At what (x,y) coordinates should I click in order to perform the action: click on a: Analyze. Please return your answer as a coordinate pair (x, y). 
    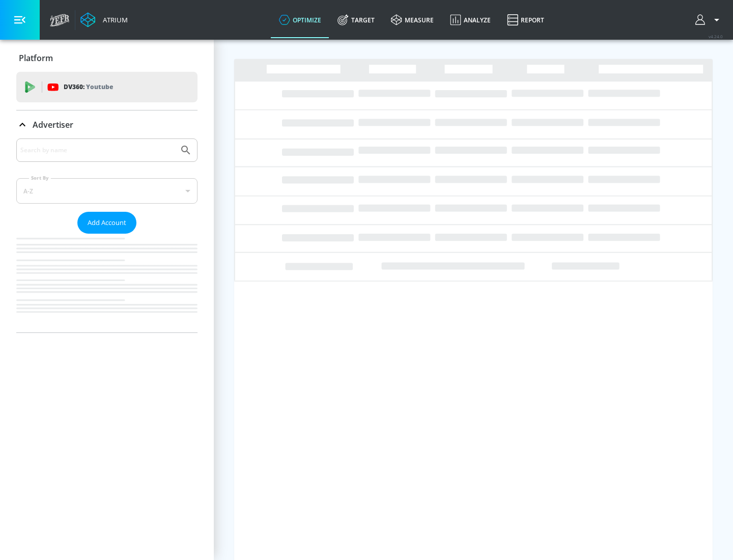
    Looking at the image, I should click on (471, 20).